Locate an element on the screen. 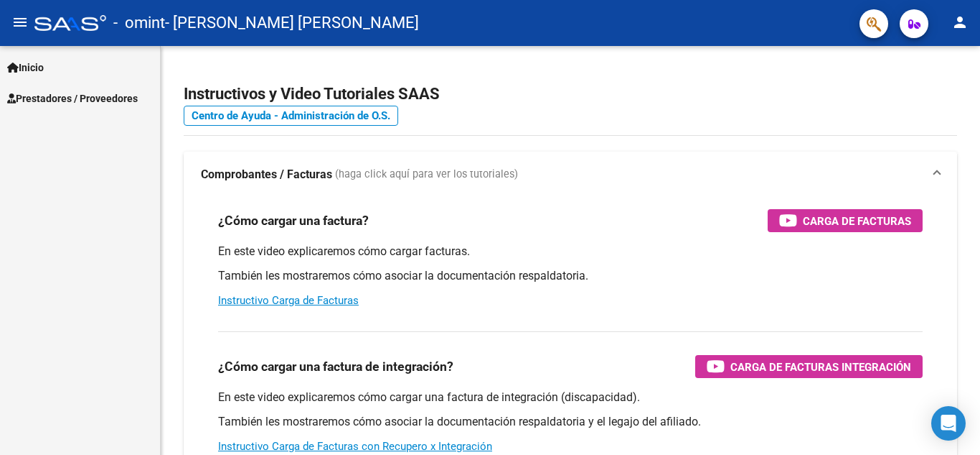 The height and width of the screenshot is (455, 980). span: Prestadores / Proveedores is located at coordinates (73, 98).